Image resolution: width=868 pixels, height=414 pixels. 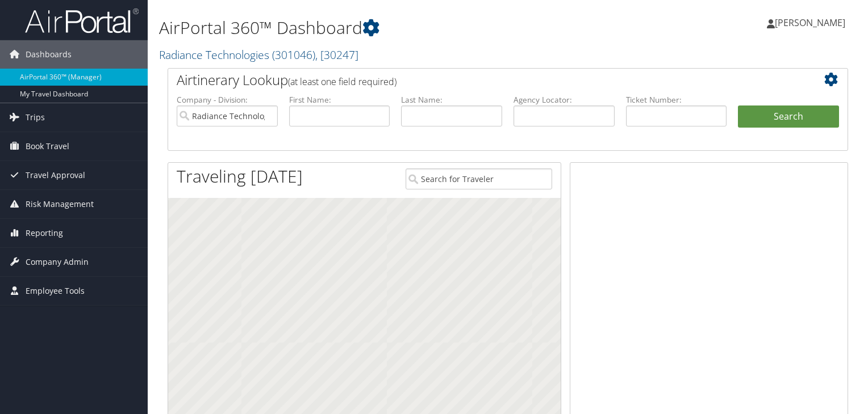 I want to click on span: Risk Management, so click(x=60, y=204).